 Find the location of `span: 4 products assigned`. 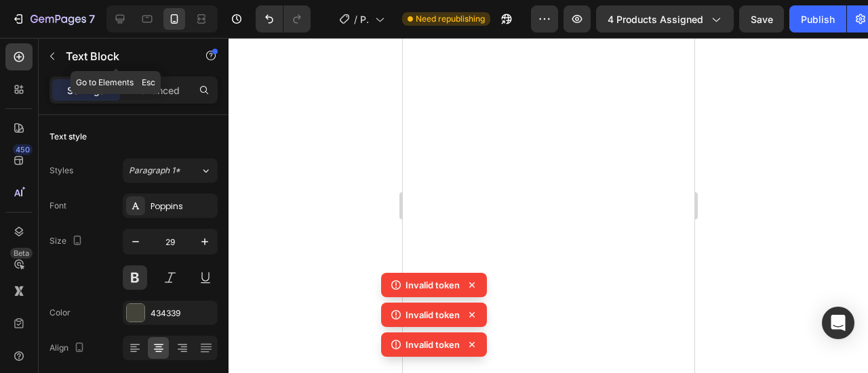

span: 4 products assigned is located at coordinates (655, 19).